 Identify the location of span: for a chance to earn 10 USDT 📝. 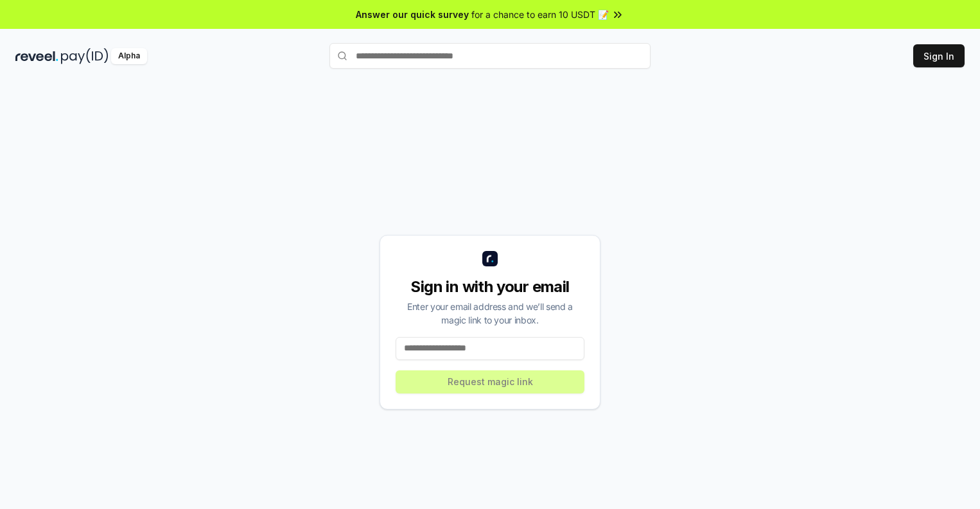
(540, 14).